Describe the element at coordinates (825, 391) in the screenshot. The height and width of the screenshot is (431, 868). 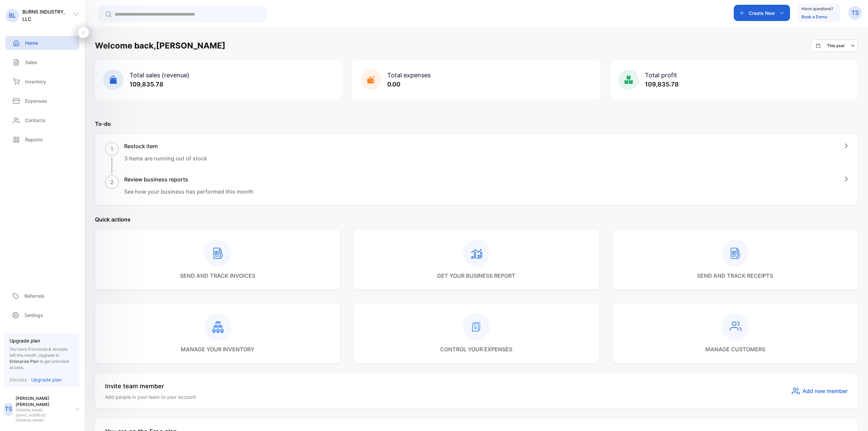
I see `span: Add new member` at that location.